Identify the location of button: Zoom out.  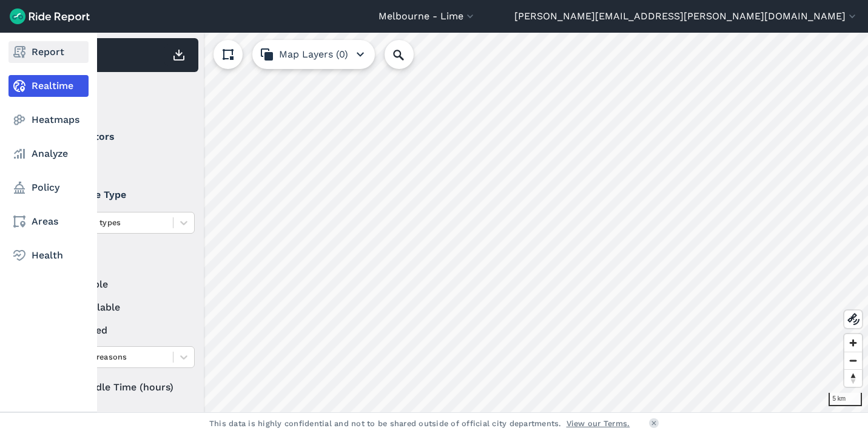
(853, 361).